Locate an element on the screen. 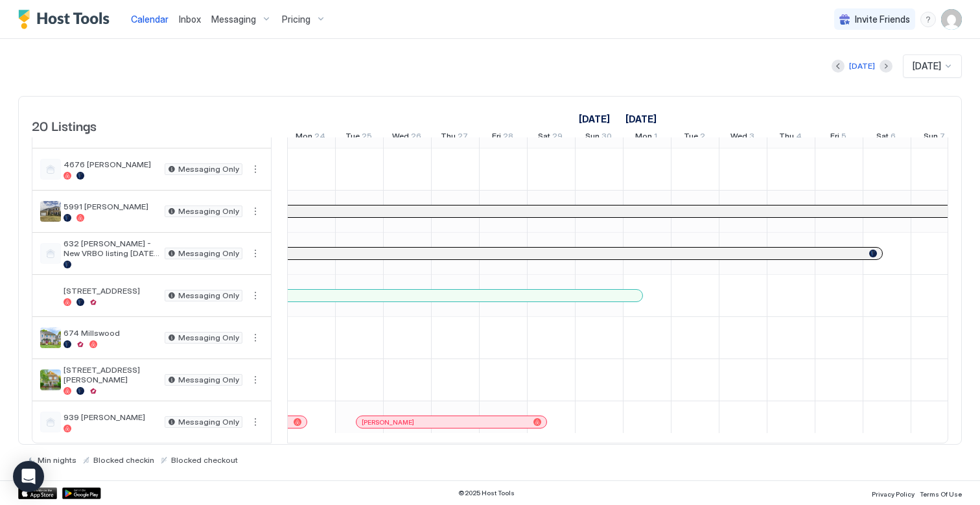  span: 27 is located at coordinates (463, 137).